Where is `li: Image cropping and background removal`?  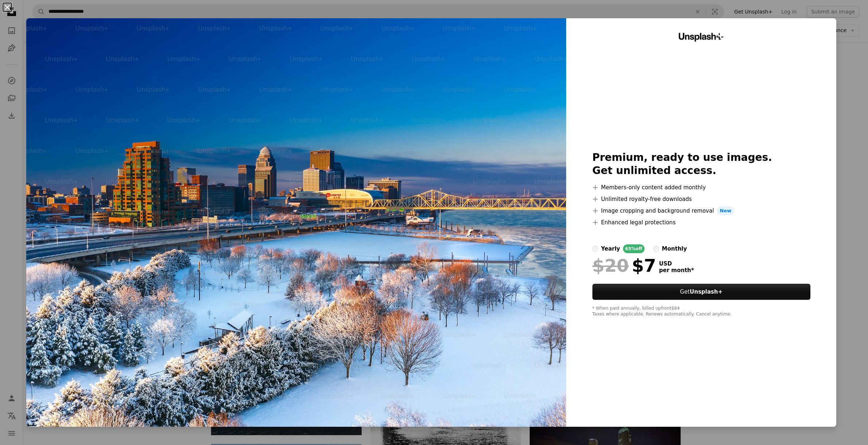 li: Image cropping and background removal is located at coordinates (701, 211).